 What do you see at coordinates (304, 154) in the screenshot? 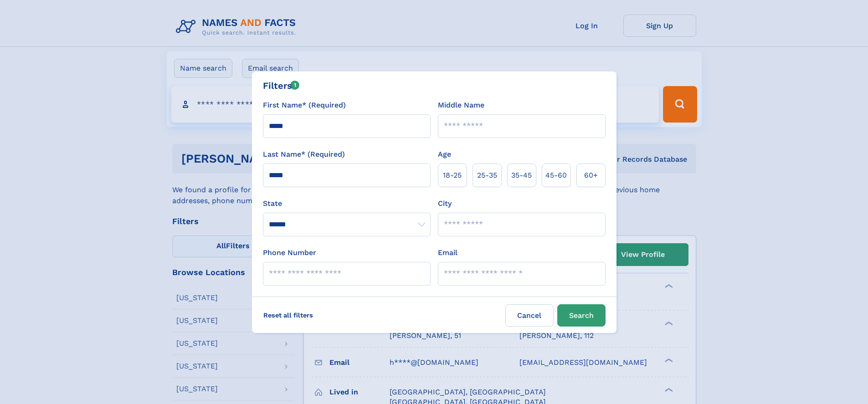
I see `label: Last Name* (Required)` at bounding box center [304, 154].